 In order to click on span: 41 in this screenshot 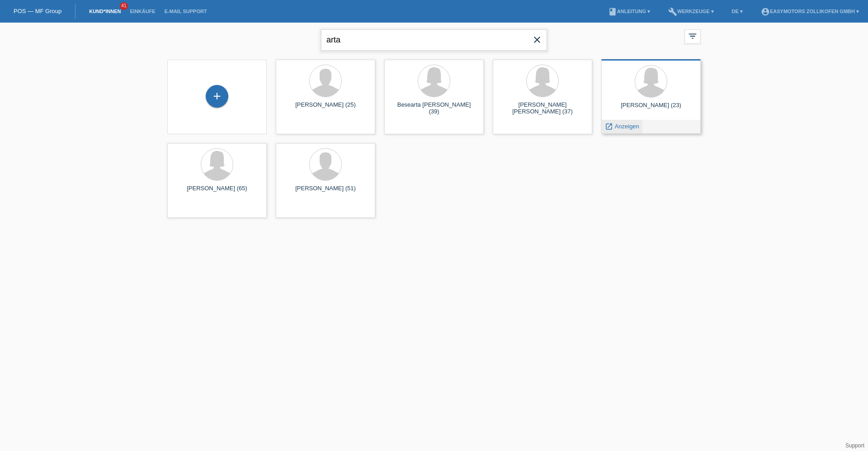, I will do `click(124, 6)`.